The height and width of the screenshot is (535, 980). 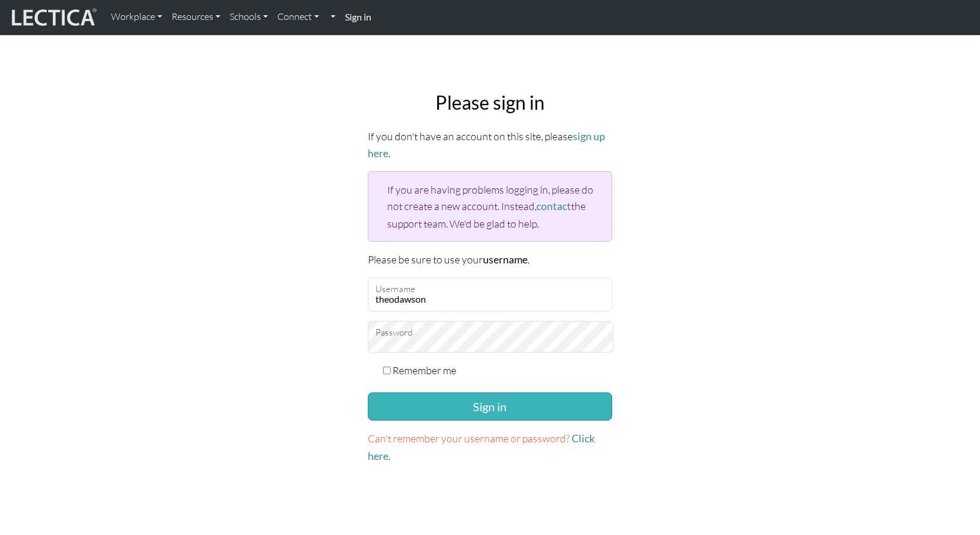 What do you see at coordinates (136, 17) in the screenshot?
I see `a: Workplace` at bounding box center [136, 17].